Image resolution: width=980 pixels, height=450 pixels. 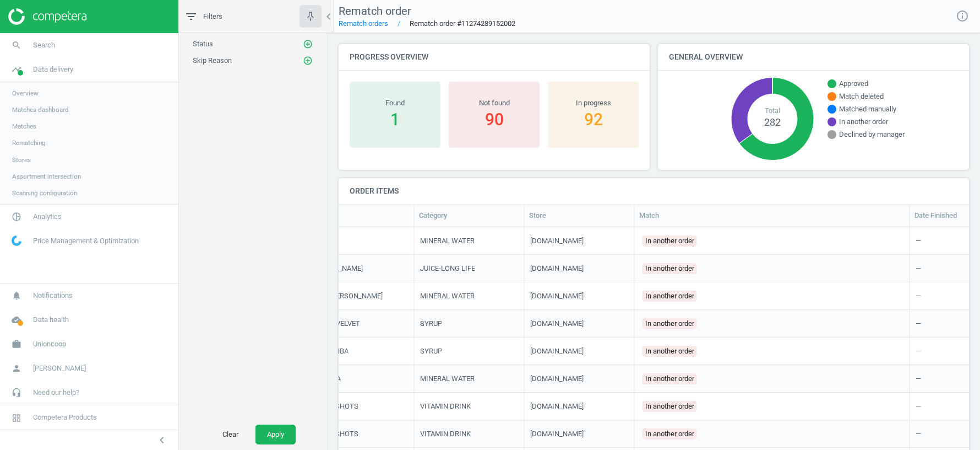 I want to click on span: Matches, so click(x=24, y=126).